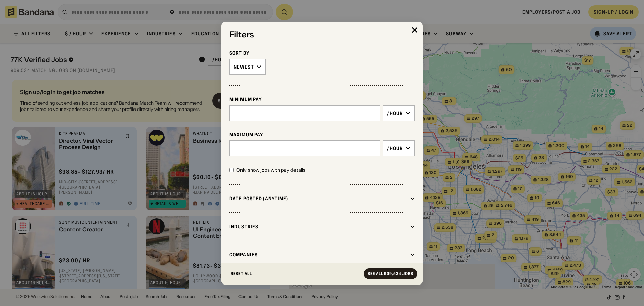 The width and height of the screenshot is (644, 306). Describe the element at coordinates (271, 170) in the screenshot. I see `div: Only show jobs with pay details` at that location.